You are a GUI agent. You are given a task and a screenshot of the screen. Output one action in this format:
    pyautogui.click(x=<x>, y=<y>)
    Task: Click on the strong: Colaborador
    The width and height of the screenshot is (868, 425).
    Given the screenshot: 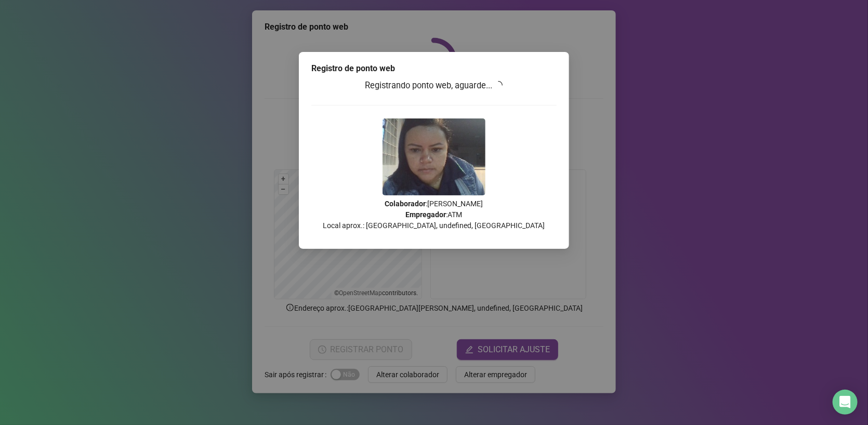 What is the action you would take?
    pyautogui.click(x=406, y=203)
    